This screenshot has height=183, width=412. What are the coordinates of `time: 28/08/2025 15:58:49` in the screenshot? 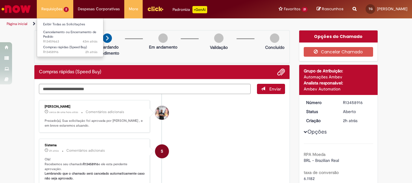 It's located at (91, 52).